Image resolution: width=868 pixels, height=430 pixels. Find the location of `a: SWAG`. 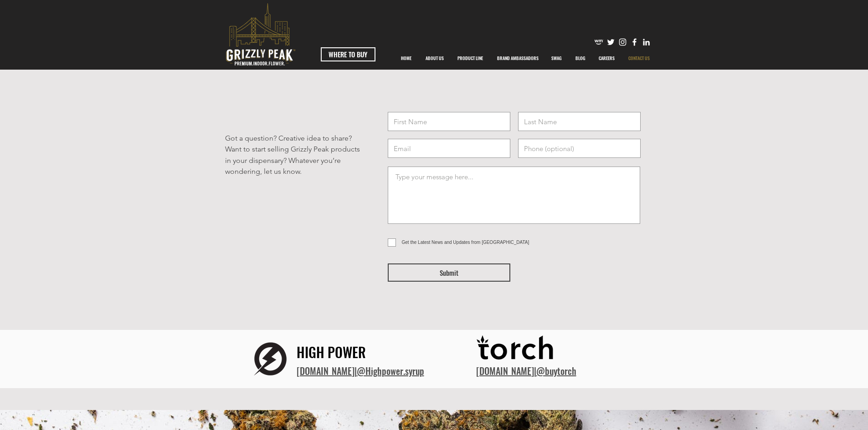

a: SWAG is located at coordinates (556, 58).